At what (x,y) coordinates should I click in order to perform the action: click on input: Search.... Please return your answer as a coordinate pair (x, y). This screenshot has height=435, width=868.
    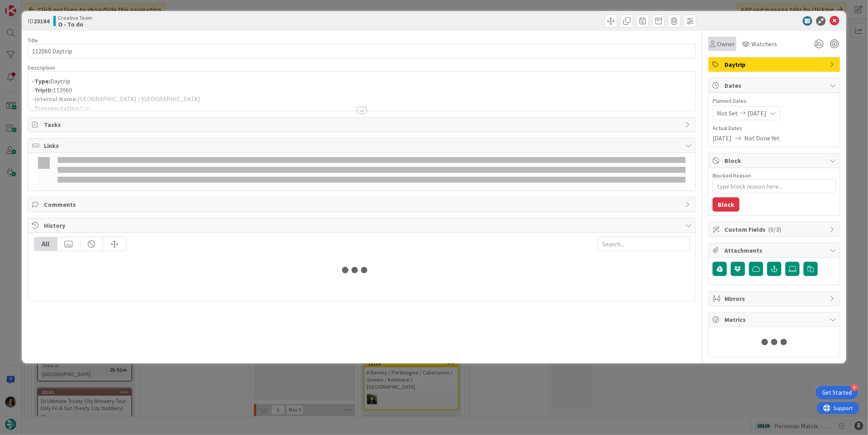
    Looking at the image, I should click on (644, 244).